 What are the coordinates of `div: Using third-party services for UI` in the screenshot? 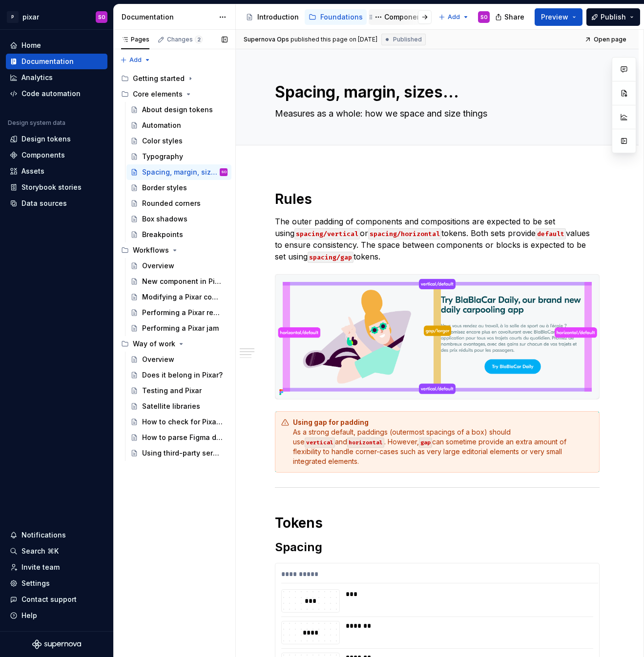 It's located at (182, 454).